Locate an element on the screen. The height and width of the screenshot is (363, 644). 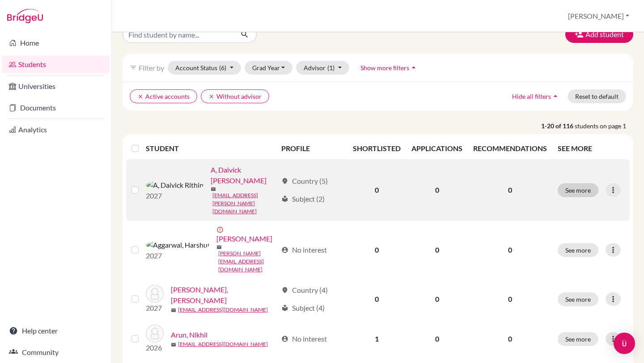
button: clearActive accounts is located at coordinates (163, 96).